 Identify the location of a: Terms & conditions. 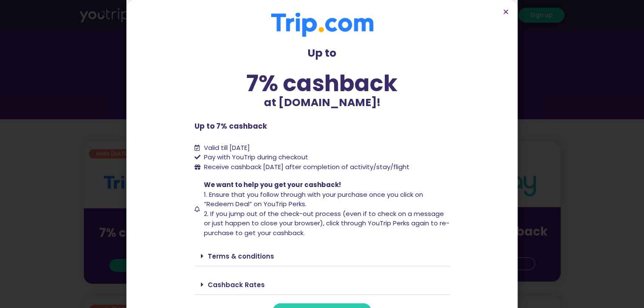
(241, 256).